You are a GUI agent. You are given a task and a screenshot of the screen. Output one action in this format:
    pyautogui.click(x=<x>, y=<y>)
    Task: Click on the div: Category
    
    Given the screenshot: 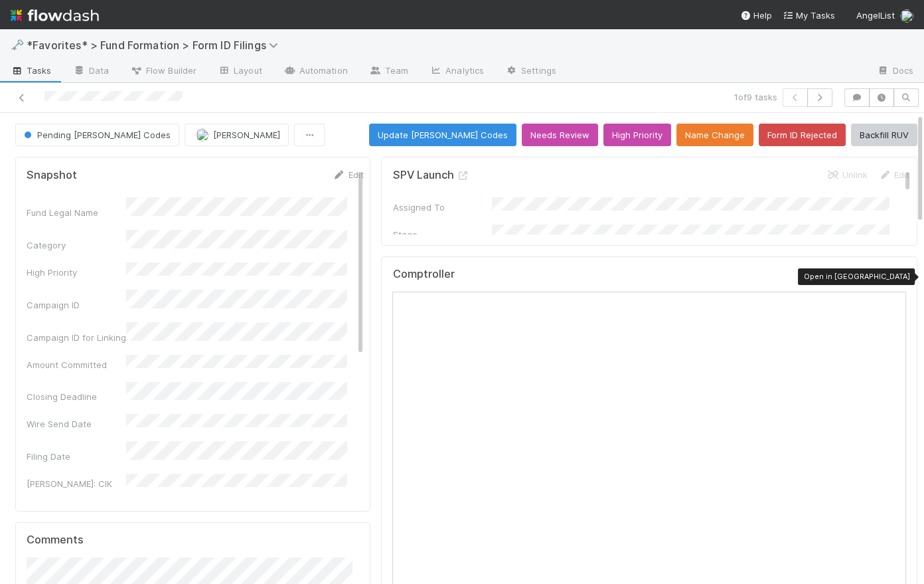 What is the action you would take?
    pyautogui.click(x=77, y=245)
    